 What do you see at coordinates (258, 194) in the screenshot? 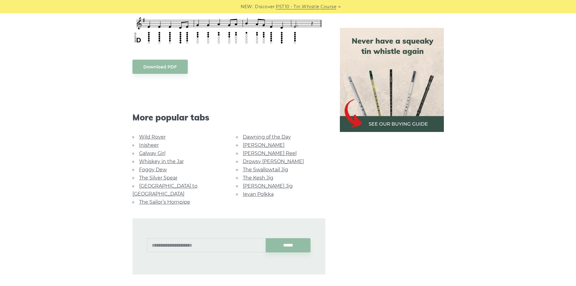
I see `a: Ievan Polkka` at bounding box center [258, 194].